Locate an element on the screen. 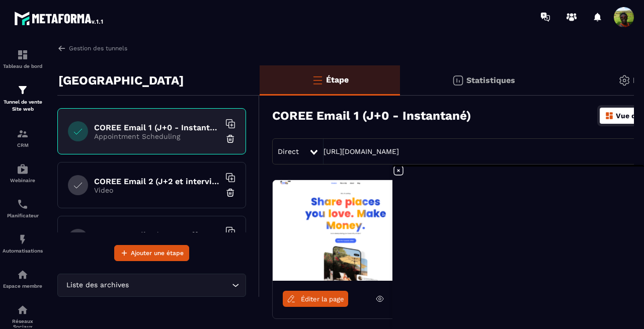 The height and width of the screenshot is (329, 644). p: CRM is located at coordinates (23, 145).